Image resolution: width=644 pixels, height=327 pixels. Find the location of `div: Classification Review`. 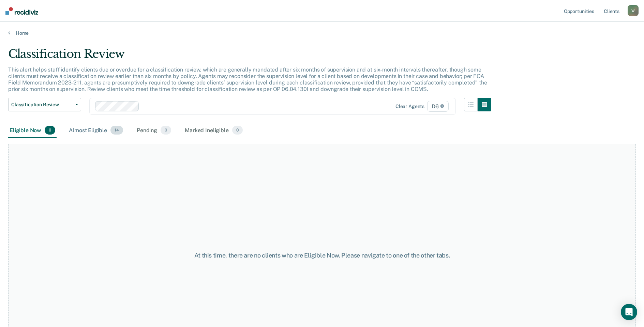

div: Classification Review is located at coordinates (249, 57).